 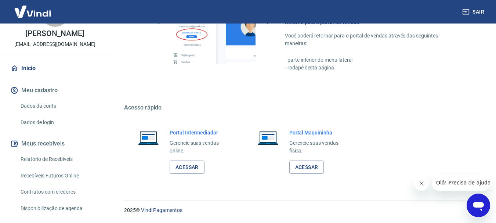 I want to click on p: Gerencie suas vendas física., so click(x=320, y=147).